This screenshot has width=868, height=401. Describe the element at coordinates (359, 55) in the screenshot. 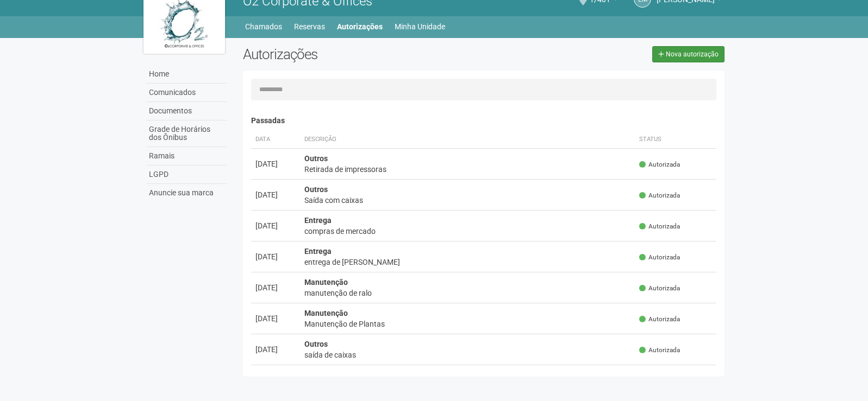

I see `h2: Autorizações` at that location.